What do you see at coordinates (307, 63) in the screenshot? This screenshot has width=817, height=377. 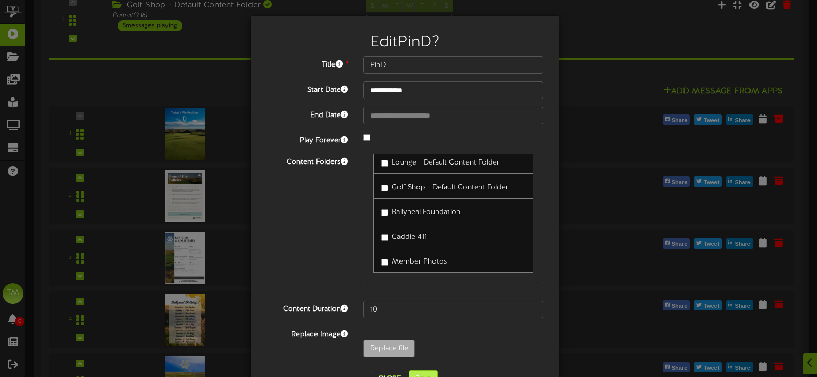 I see `label: Title` at bounding box center [307, 63].